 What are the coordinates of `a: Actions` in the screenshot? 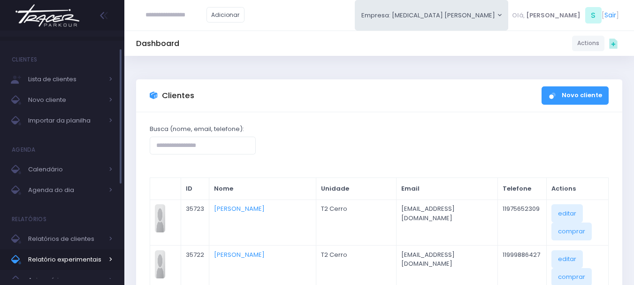 It's located at (588, 43).